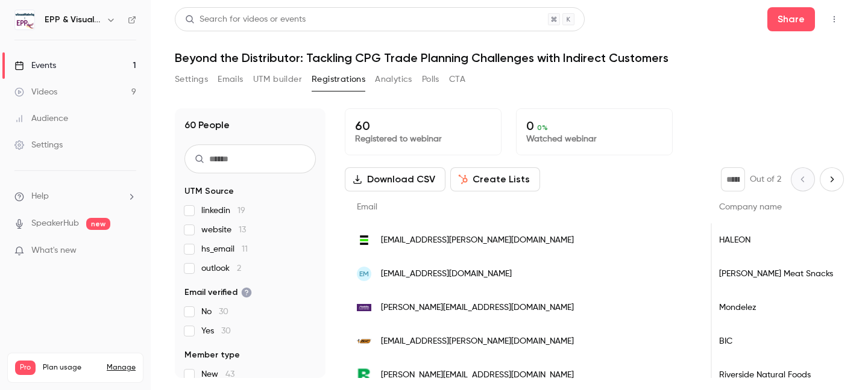 The image size is (868, 390). Describe the element at coordinates (338, 80) in the screenshot. I see `button: Registrations` at that location.